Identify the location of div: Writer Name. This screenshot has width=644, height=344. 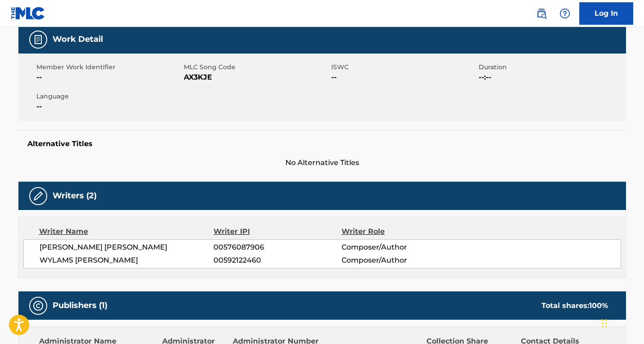
(127, 232).